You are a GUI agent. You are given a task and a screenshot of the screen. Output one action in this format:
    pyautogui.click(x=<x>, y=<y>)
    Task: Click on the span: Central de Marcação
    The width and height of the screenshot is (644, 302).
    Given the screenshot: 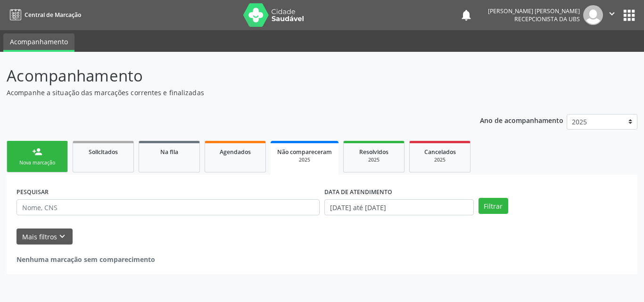 What is the action you would take?
    pyautogui.click(x=53, y=15)
    